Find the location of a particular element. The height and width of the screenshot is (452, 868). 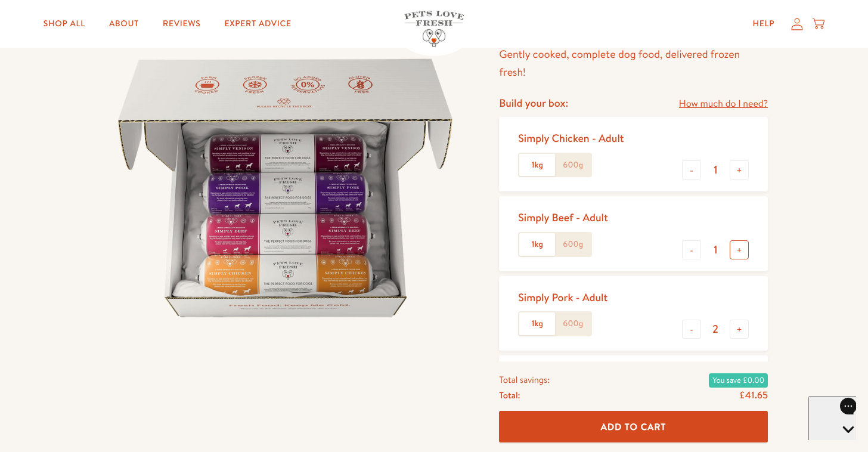

span: Total savings: is located at coordinates (524, 380).